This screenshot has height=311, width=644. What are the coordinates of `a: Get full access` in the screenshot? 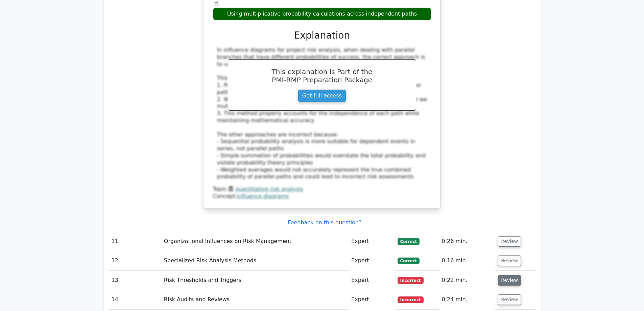 It's located at (322, 96).